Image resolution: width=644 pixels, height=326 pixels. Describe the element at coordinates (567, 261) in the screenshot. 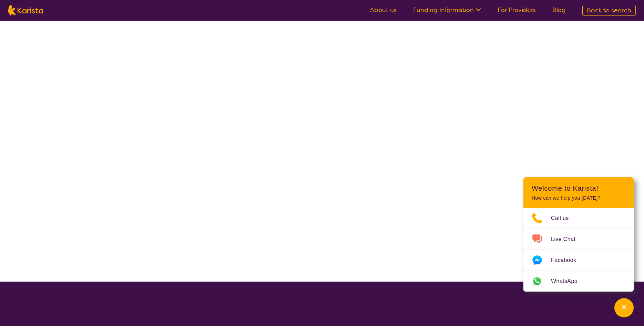

I see `span: Facebook` at that location.